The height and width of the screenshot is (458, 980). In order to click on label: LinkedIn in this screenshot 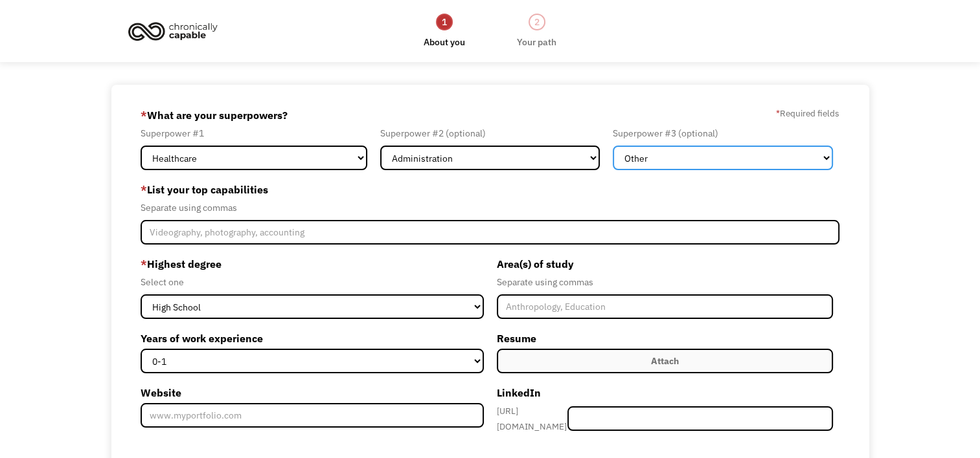, I will do `click(665, 393)`.